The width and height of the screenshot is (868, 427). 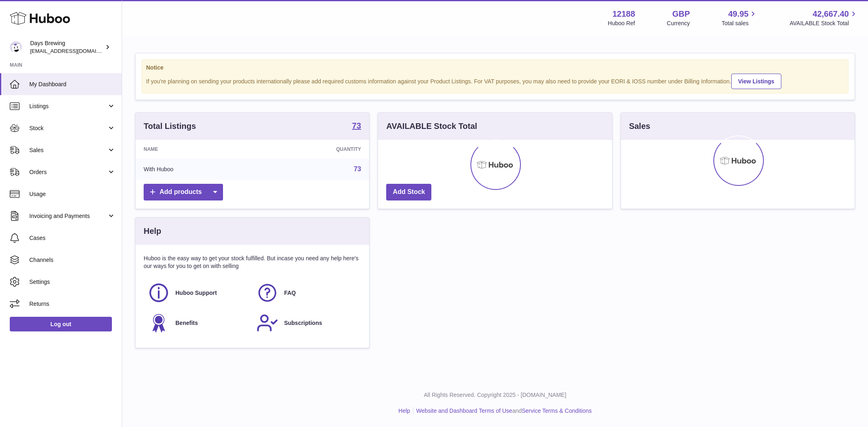 What do you see at coordinates (61, 324) in the screenshot?
I see `a: Log out` at bounding box center [61, 324].